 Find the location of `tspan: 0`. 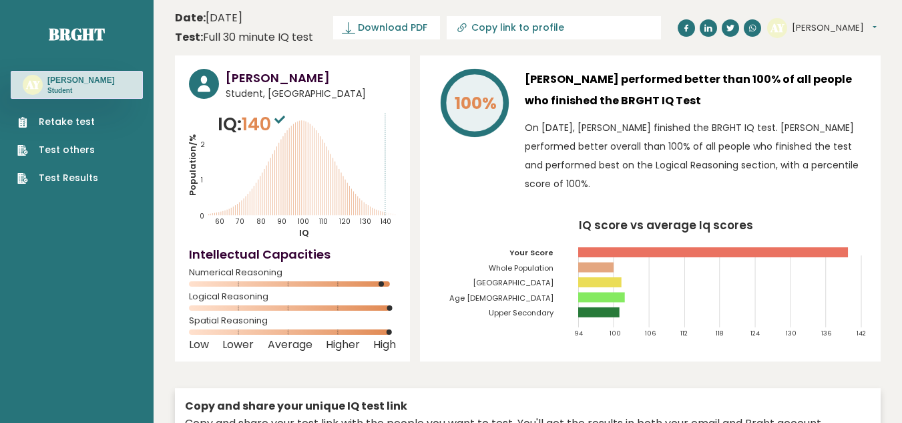

tspan: 0 is located at coordinates (202, 216).